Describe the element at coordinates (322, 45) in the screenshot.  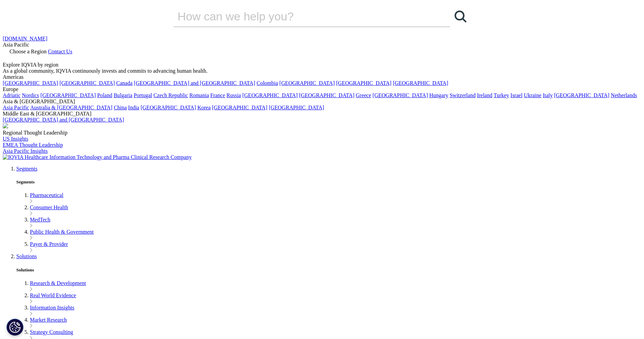
I see `div: Asia Pacific` at that location.